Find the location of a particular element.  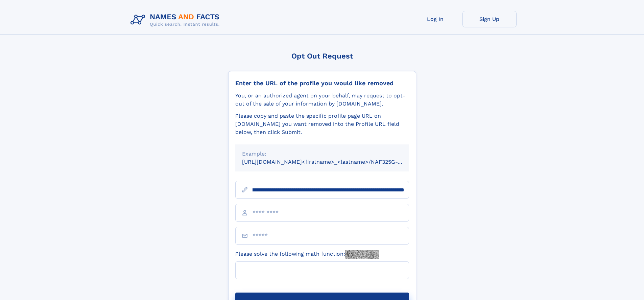

label: Please solve the following math function: is located at coordinates (307, 254).